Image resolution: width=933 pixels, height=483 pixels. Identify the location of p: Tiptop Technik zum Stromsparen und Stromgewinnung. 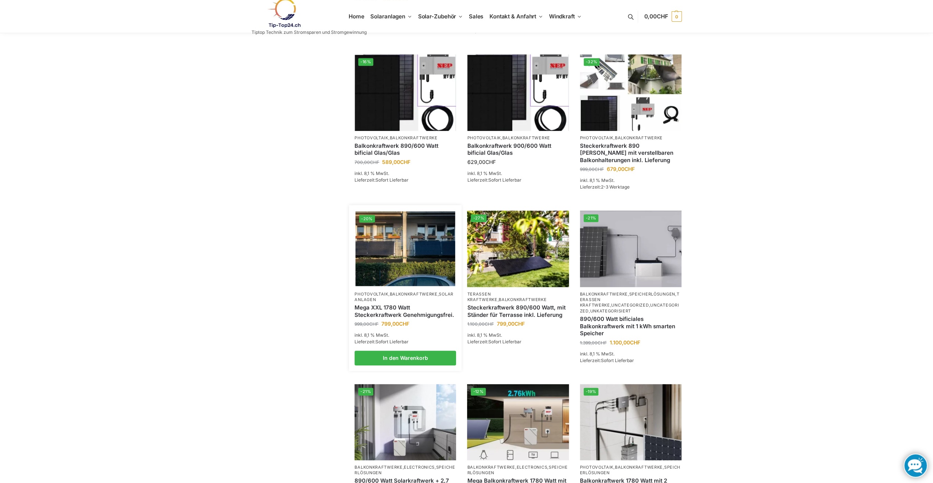
(309, 32).